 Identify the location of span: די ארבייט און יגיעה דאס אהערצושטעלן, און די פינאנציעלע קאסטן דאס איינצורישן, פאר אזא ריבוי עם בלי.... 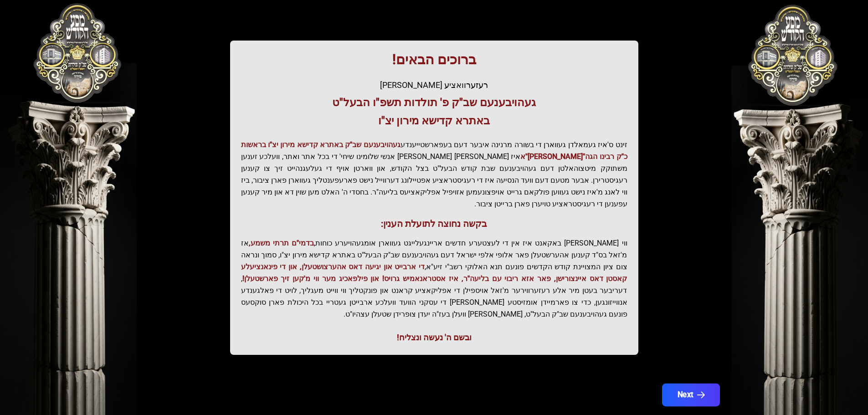
(434, 273).